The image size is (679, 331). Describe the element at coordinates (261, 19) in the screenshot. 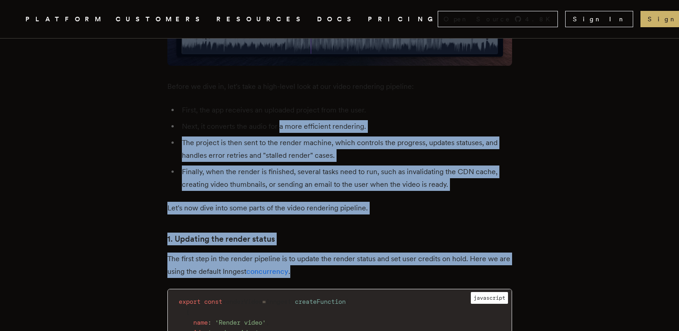

I see `button: RESOURCES` at that location.